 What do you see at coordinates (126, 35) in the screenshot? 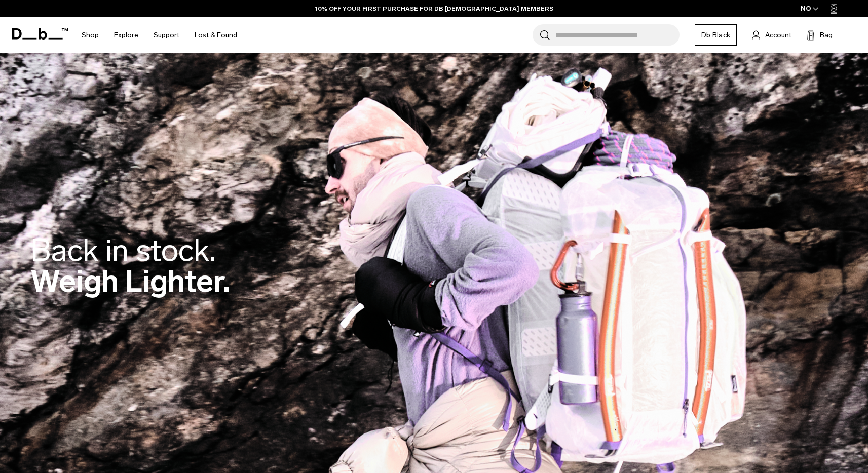
I see `a: Explore` at bounding box center [126, 35].